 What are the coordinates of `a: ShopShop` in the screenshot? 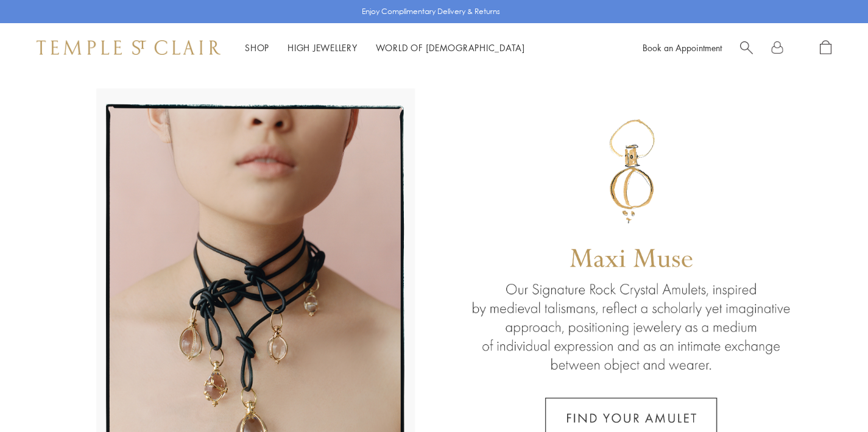 It's located at (257, 47).